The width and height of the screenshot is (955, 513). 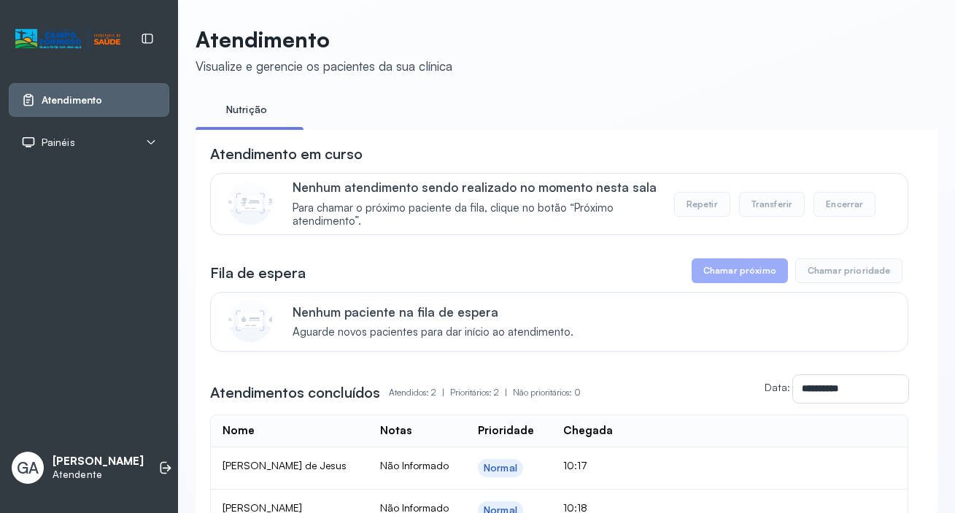 I want to click on p: Prioritários: 2, so click(x=481, y=392).